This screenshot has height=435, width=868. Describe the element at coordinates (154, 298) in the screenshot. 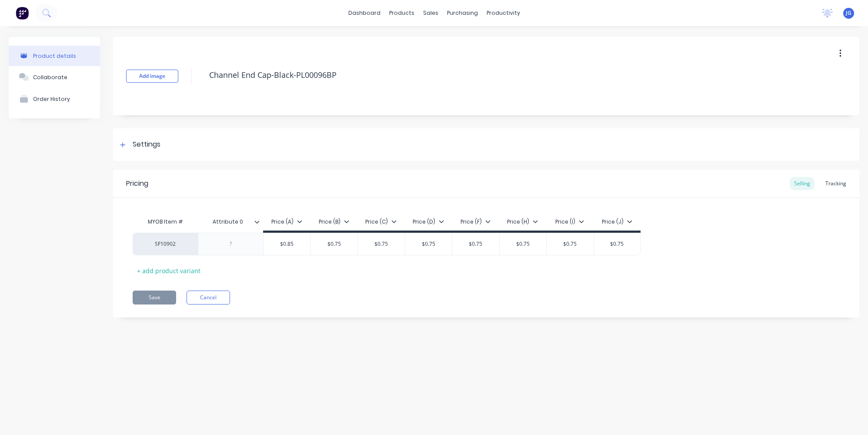

I see `button: Save` at that location.